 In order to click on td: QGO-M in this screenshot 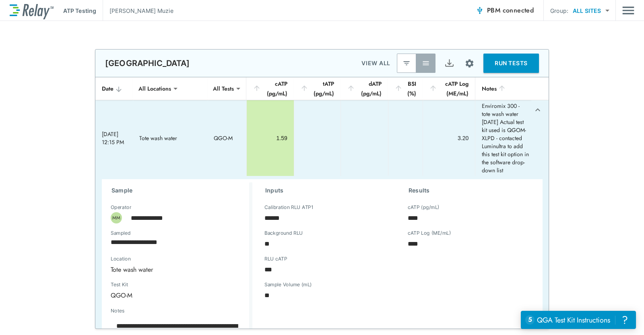, I will do `click(227, 138)`.